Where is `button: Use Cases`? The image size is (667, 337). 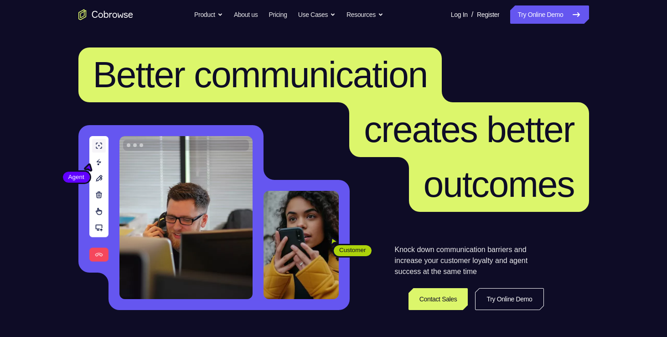
button: Use Cases is located at coordinates (317, 15).